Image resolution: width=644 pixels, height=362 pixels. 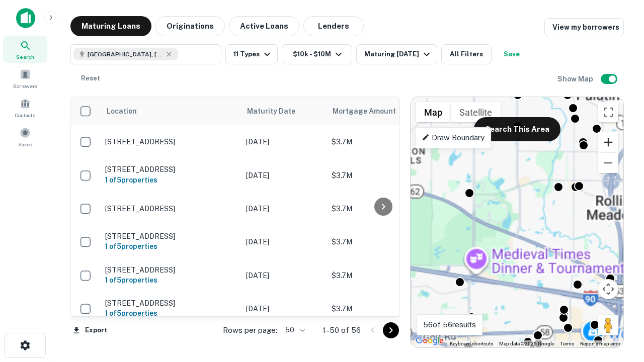 What do you see at coordinates (25, 115) in the screenshot?
I see `span: Contacts` at bounding box center [25, 115].